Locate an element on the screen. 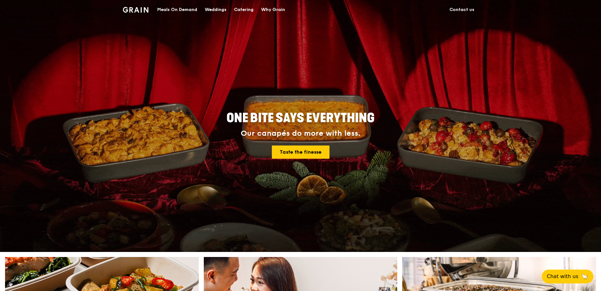 The height and width of the screenshot is (291, 601). button: Chat with us🦙 is located at coordinates (567, 276).